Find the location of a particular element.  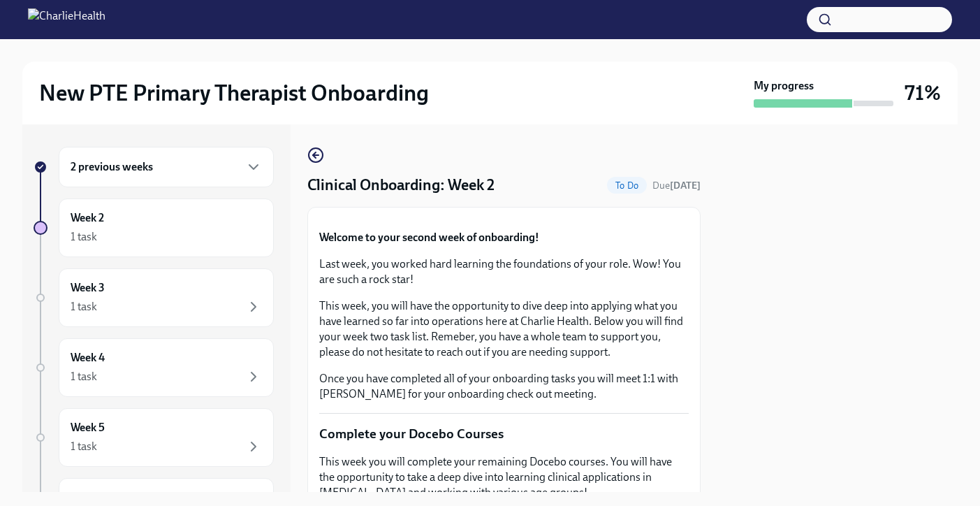

h6: Week 2 is located at coordinates (87, 218).